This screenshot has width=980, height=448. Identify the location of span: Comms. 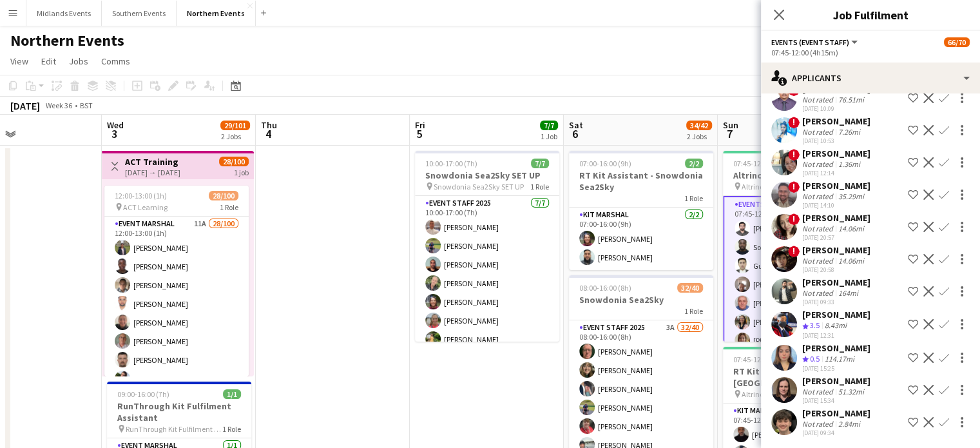
(115, 61).